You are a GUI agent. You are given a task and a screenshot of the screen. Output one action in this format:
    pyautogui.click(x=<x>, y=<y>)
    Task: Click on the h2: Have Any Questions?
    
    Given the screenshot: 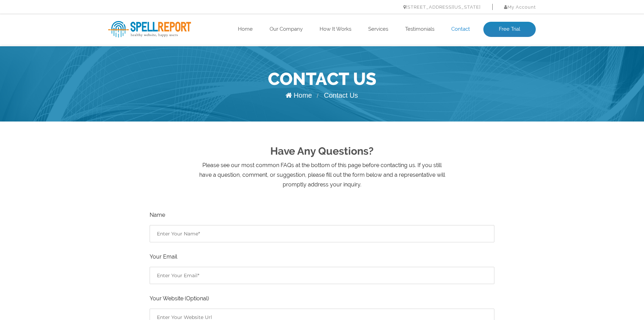 What is the action you would take?
    pyautogui.click(x=322, y=151)
    